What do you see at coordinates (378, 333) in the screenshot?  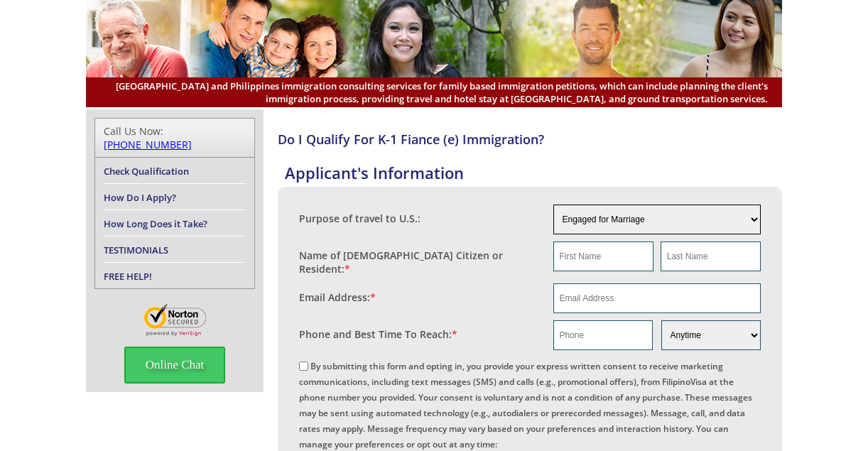 I see `label: Phone and Best Time To Reach:` at bounding box center [378, 333].